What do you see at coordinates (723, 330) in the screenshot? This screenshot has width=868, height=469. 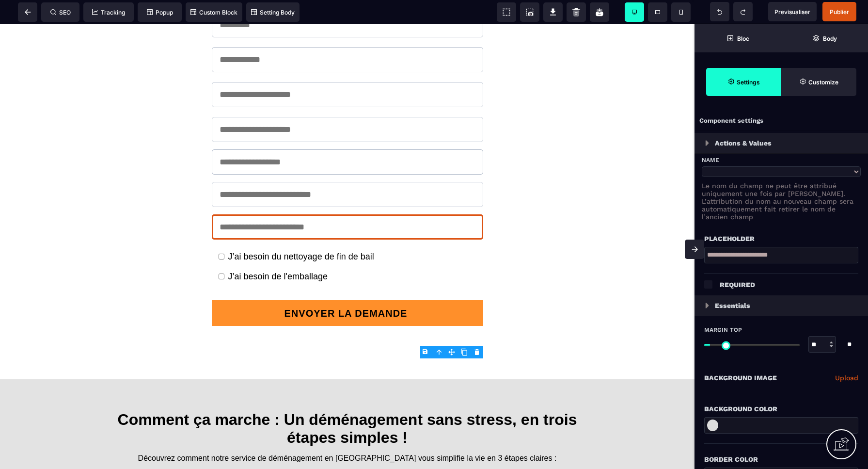 I see `span: Margin Top` at bounding box center [723, 330].